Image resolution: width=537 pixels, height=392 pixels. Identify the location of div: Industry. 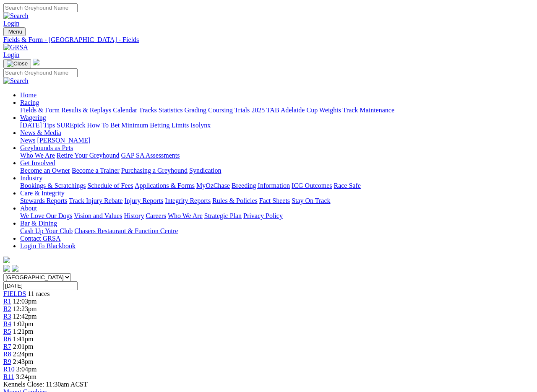
(277, 186).